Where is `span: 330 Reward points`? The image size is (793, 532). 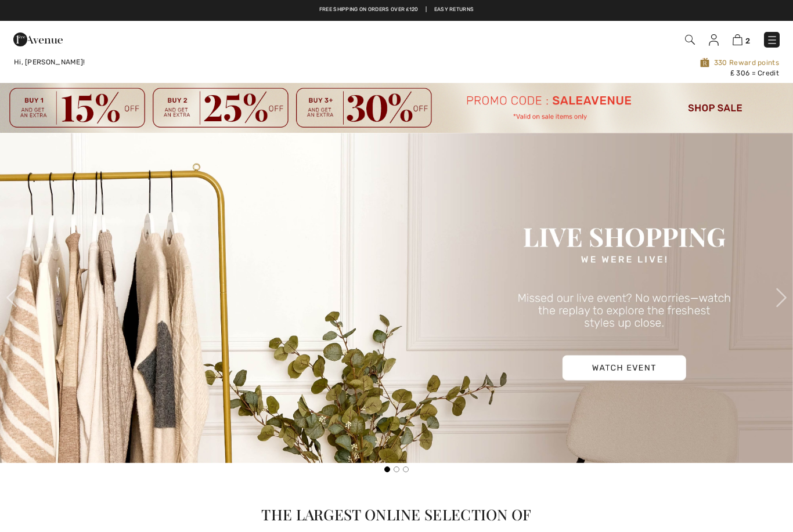 span: 330 Reward points is located at coordinates (559, 62).